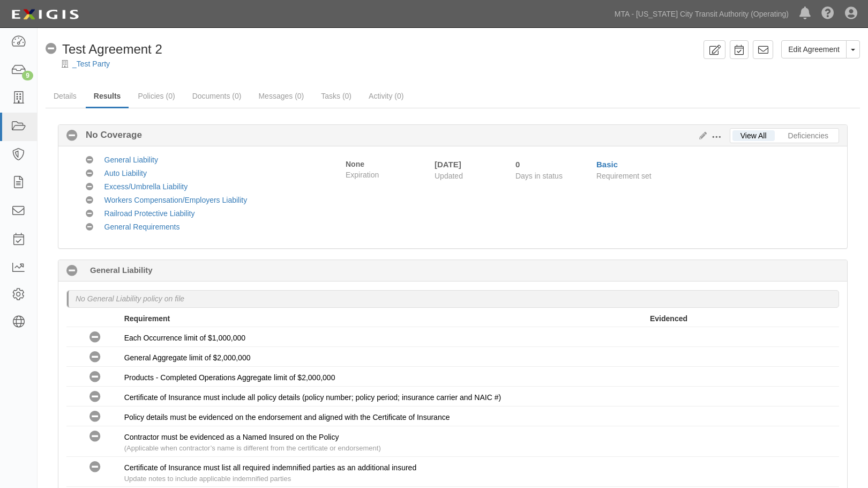 The width and height of the screenshot is (868, 488). Describe the element at coordinates (607, 164) in the screenshot. I see `a: Basic` at that location.